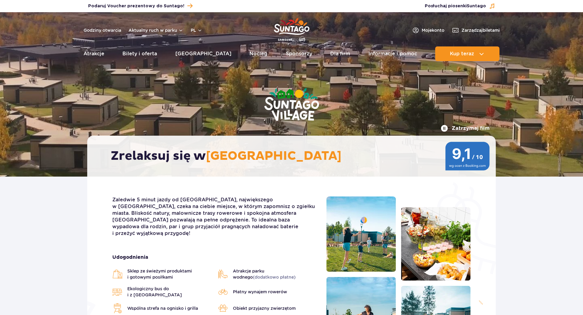 This screenshot has width=583, height=315. Describe the element at coordinates (196, 30) in the screenshot. I see `button: pl` at that location.